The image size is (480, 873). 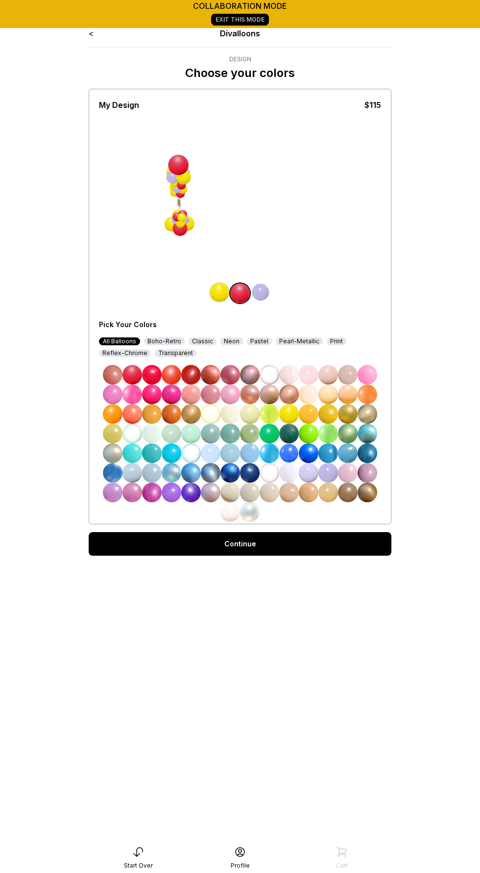 What do you see at coordinates (232, 341) in the screenshot?
I see `div: Neon` at bounding box center [232, 341].